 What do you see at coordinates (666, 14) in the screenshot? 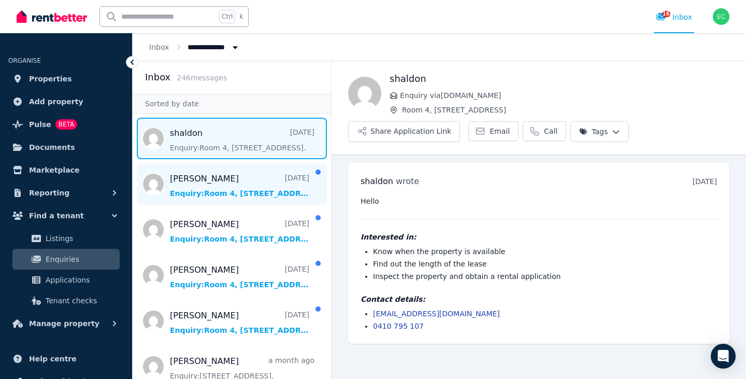
I see `span: 16` at bounding box center [666, 14].